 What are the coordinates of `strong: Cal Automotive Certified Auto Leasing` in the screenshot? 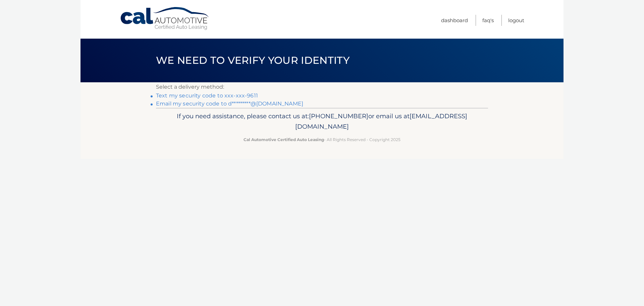 It's located at (284, 139).